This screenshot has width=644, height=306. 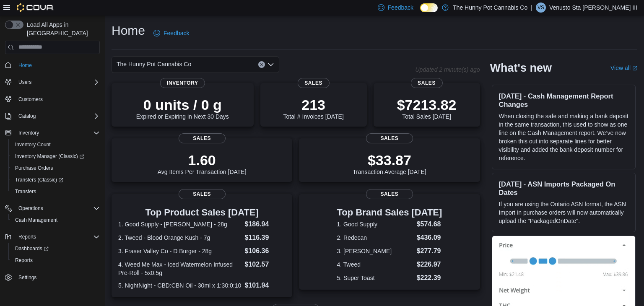 I want to click on dd: $116.39, so click(x=265, y=238).